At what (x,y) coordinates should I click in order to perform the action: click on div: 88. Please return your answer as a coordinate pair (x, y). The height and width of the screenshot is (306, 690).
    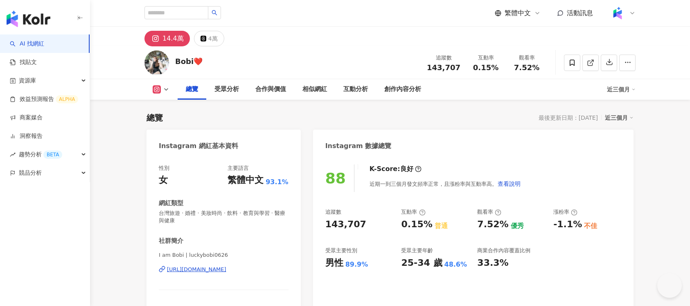
    Looking at the image, I should click on (336, 178).